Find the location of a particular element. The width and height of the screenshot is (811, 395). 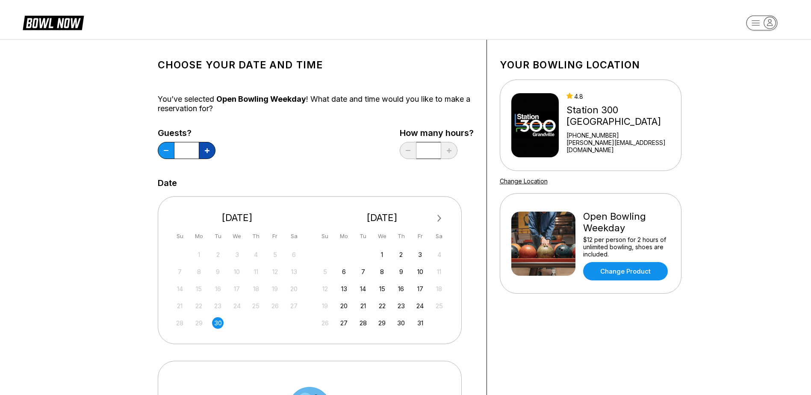

div: Not available Saturday, September 20th, 2025 is located at coordinates (294, 289).